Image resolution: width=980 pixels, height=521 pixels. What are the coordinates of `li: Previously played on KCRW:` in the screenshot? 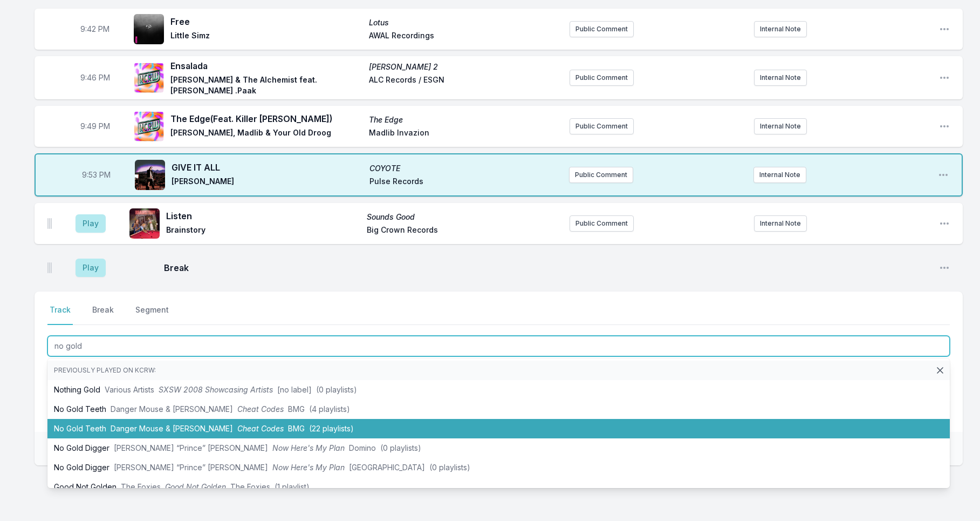 It's located at (499, 370).